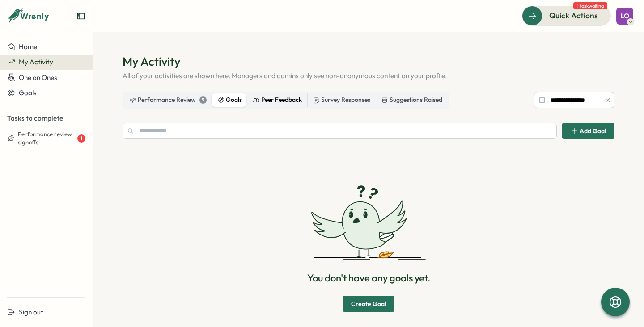 This screenshot has width=644, height=327. What do you see at coordinates (369, 278) in the screenshot?
I see `p: You don't have any goals yet.` at bounding box center [369, 278].